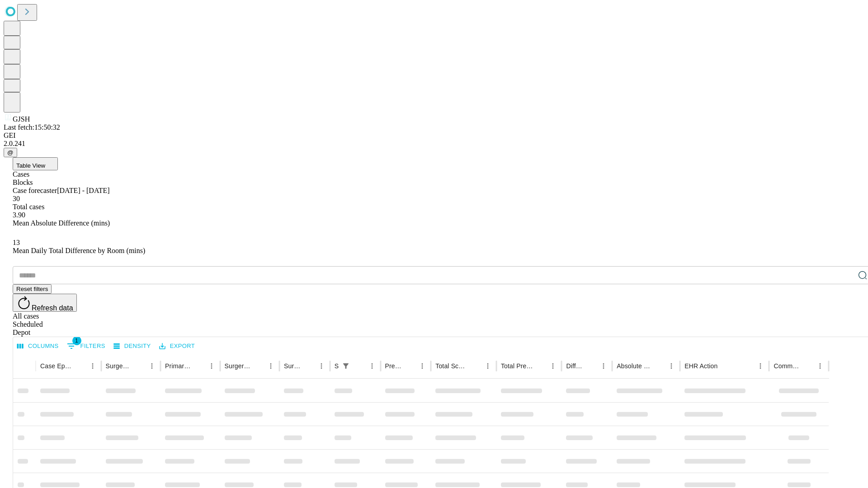 The image size is (868, 488). I want to click on div: Surgery Name, so click(238, 366).